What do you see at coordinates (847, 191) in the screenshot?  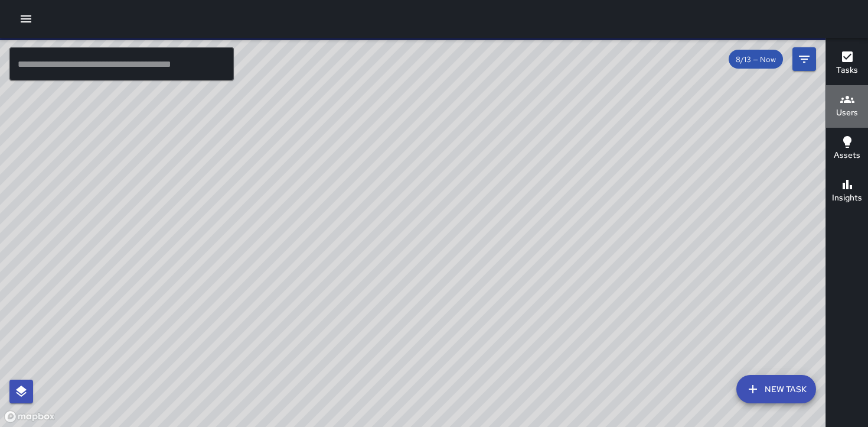 I see `button: Insights` at bounding box center [847, 191].